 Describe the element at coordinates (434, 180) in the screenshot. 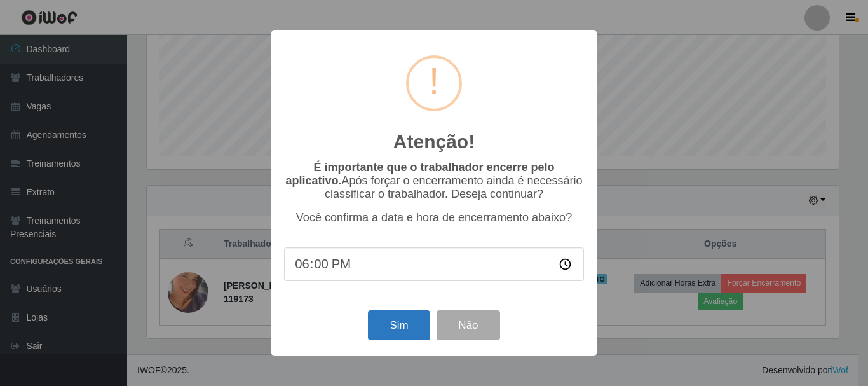

I see `p: Após forçar o encerramento ainda é necessário classificar o trabalhador. Deseja continuar?` at that location.